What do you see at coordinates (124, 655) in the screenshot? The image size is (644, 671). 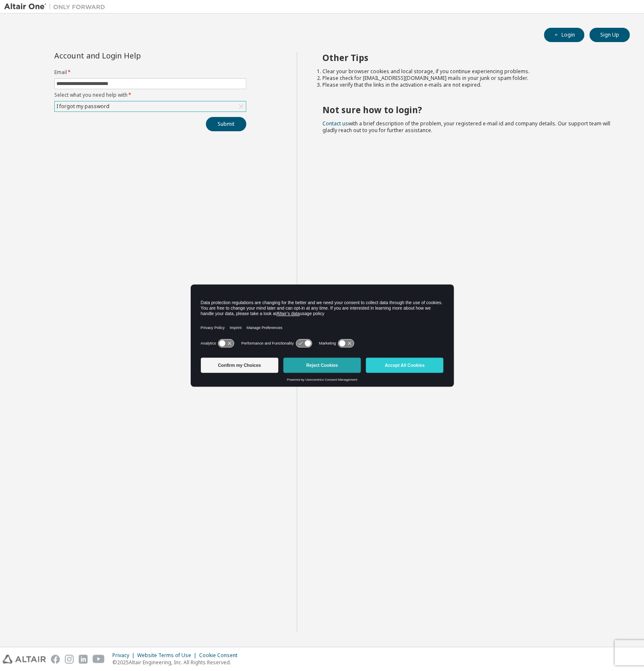 I see `div: Privacy` at bounding box center [124, 655].